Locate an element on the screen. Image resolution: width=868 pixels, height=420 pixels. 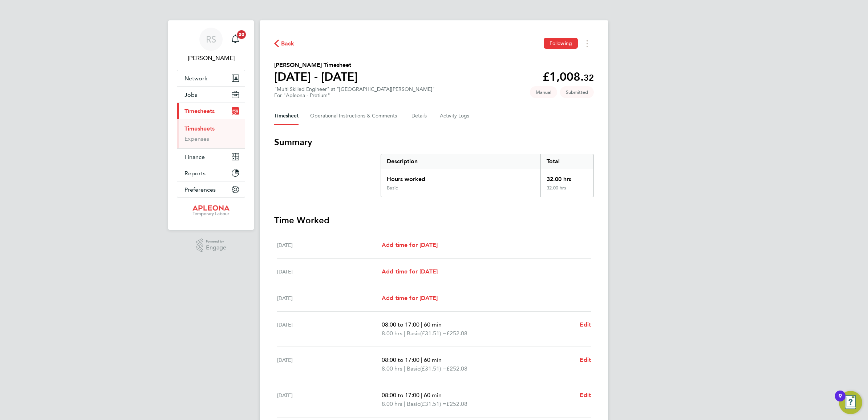
button: Finance is located at coordinates (211, 156).